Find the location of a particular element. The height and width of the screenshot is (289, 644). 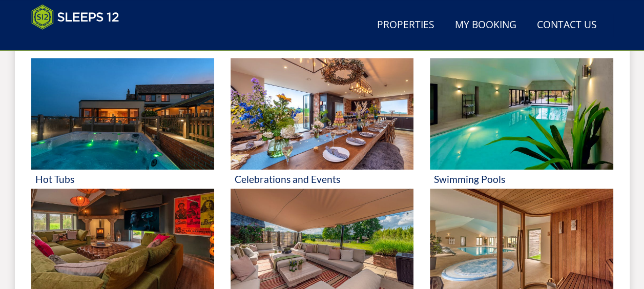

a: 'Celebrations and Events' - Large Group Accommodation Holiday Ideas Celebrations and Events is located at coordinates (322, 123).